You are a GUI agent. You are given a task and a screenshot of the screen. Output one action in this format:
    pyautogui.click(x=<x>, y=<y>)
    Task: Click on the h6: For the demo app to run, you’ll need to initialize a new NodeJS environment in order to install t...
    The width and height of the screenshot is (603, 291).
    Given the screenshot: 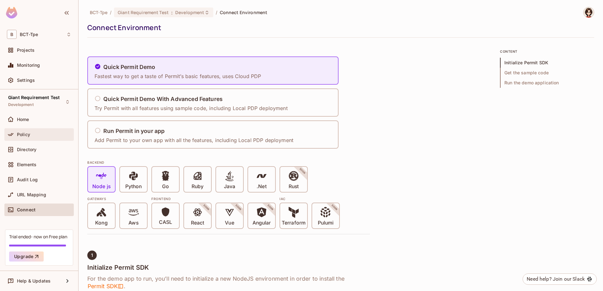 What is the action you would take?
    pyautogui.click(x=229, y=283)
    